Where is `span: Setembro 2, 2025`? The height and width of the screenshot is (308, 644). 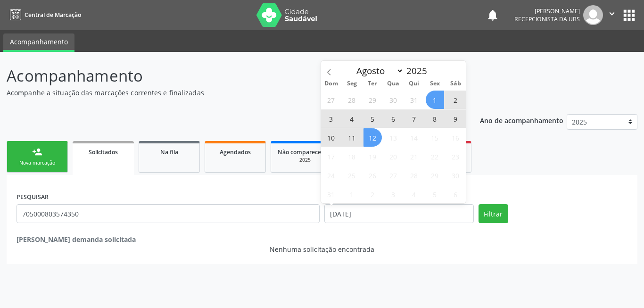
span: Setembro 2, 2025 is located at coordinates (373, 194).